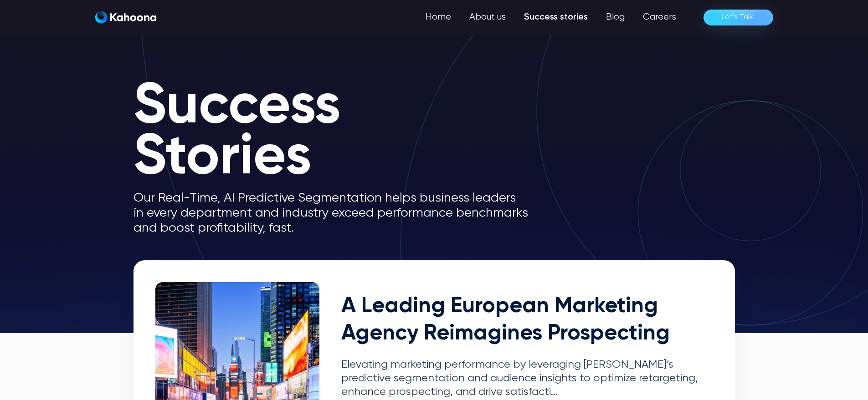 This screenshot has width=868, height=400. Describe the element at coordinates (527, 320) in the screenshot. I see `h2: A Leading European Marketing Agency Reimagines Prospecting` at that location.